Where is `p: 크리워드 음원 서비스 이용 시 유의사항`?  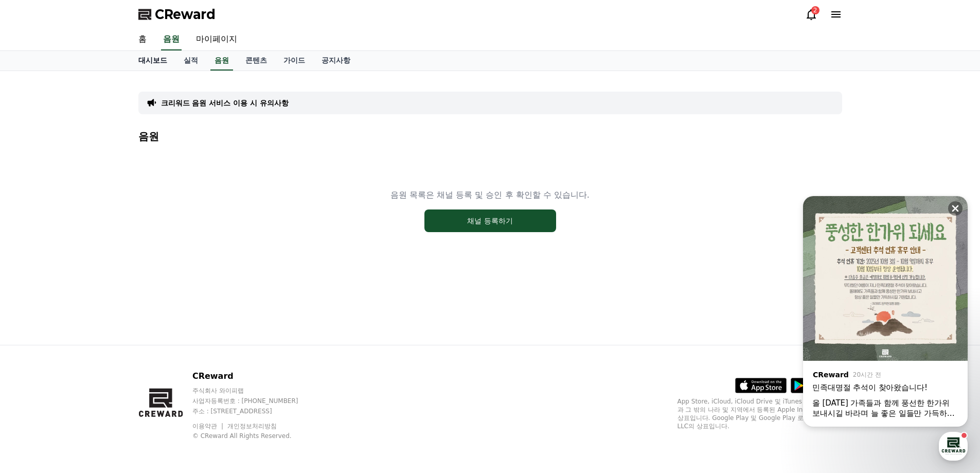 p: 크리워드 음원 서비스 이용 시 유의사항 is located at coordinates (225, 103).